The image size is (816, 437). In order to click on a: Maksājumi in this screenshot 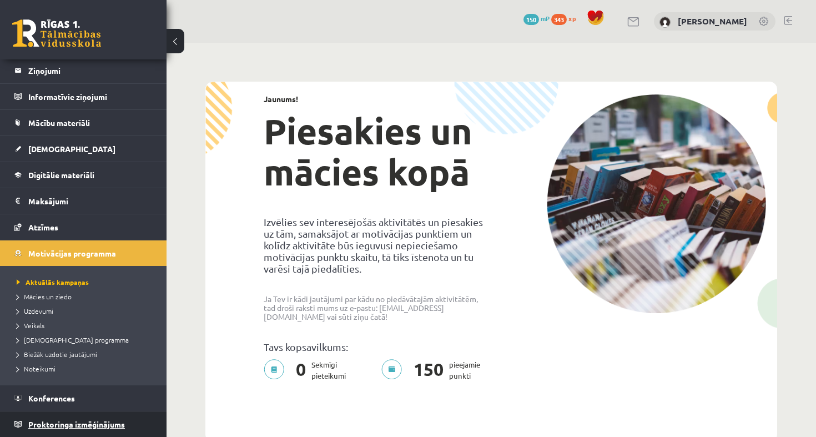, I will do `click(83, 201)`.